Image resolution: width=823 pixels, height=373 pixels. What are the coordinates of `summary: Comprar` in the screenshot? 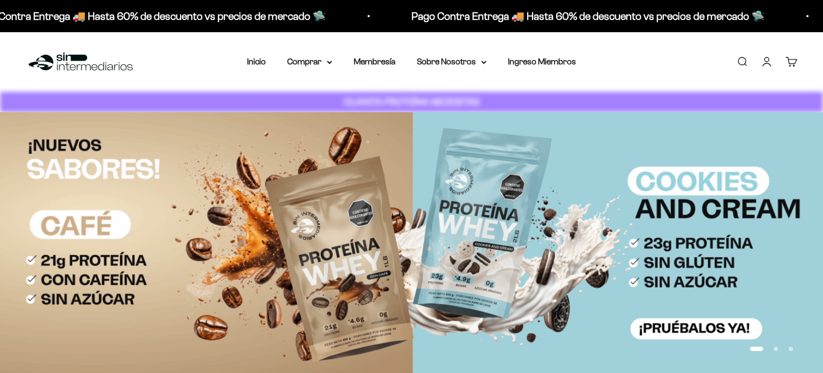 It's located at (310, 62).